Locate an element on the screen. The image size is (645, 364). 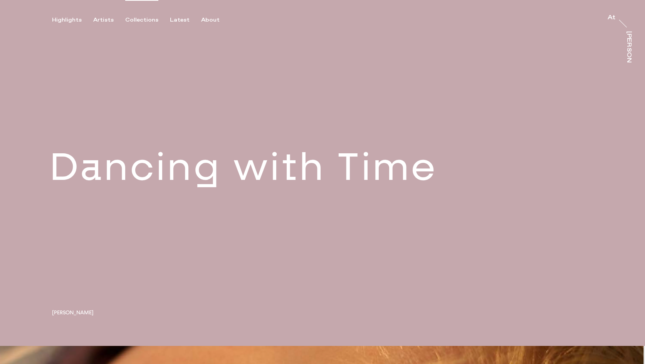
button: Highlights is located at coordinates (72, 20).